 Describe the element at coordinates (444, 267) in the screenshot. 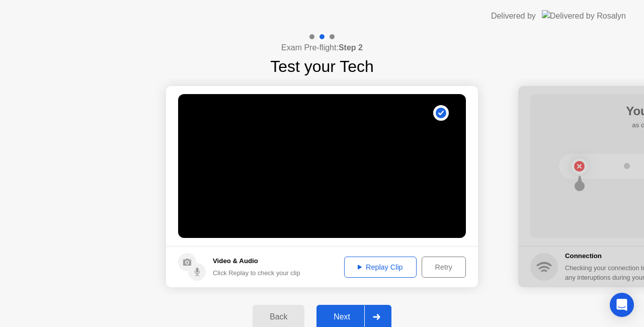

I see `button: Retry` at that location.